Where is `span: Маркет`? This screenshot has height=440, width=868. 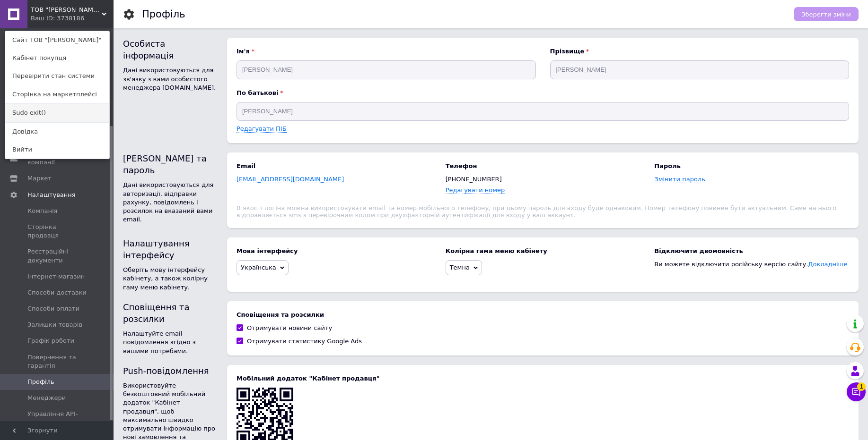
span: Маркет is located at coordinates (39, 178).